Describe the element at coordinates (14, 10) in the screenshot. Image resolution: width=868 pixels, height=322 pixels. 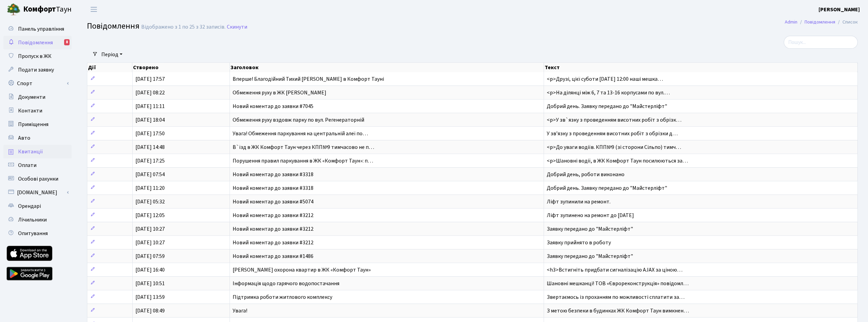
I see `img: logo.png` at that location.